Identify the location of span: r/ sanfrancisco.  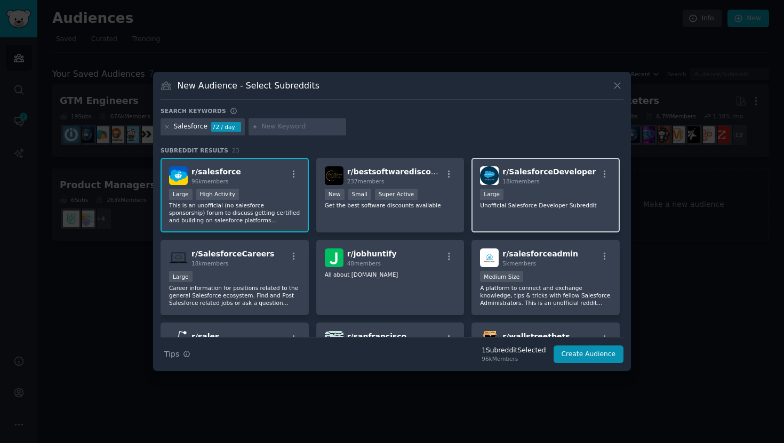
(377, 336).